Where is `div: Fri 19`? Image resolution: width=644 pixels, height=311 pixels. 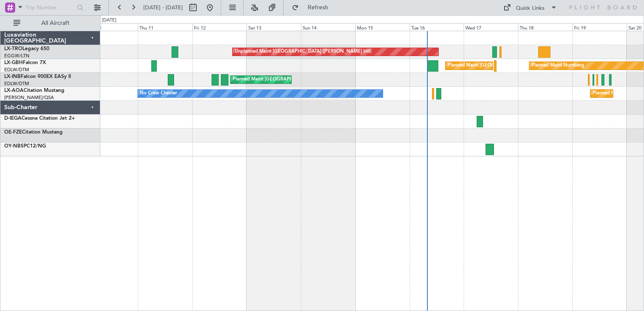
div: Fri 19 is located at coordinates (599, 27).